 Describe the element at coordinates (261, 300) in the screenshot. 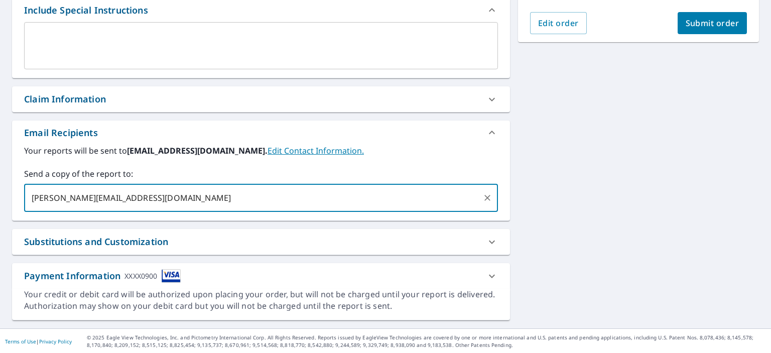

I see `div: Your credit or debit card will be authorized upon placing your order, but will not be charged unt...` at that location.